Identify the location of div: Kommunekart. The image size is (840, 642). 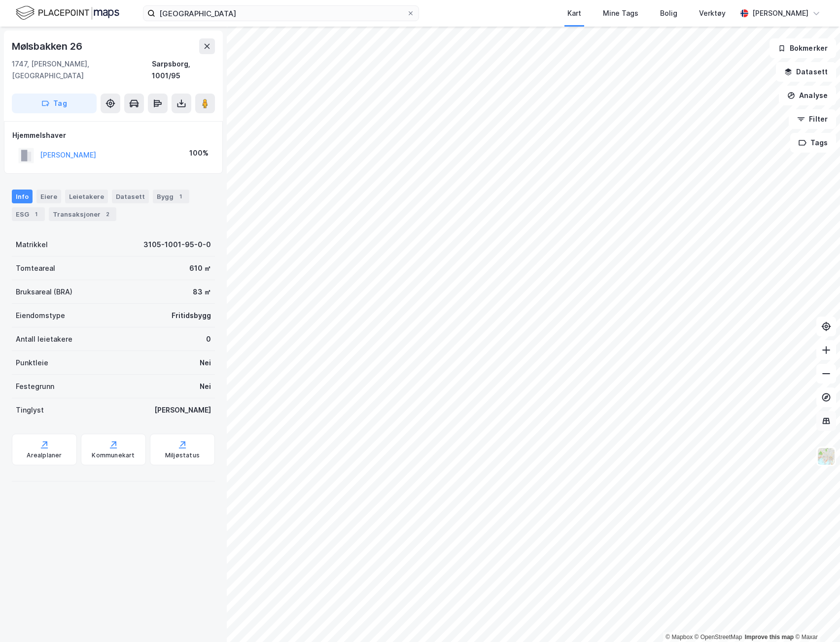
(113, 455).